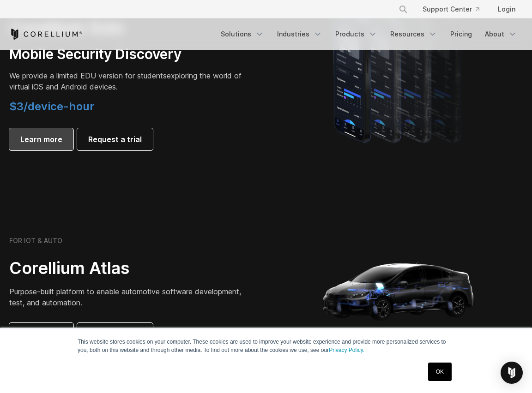  Describe the element at coordinates (127, 268) in the screenshot. I see `h2: Corellium Atlas` at that location.